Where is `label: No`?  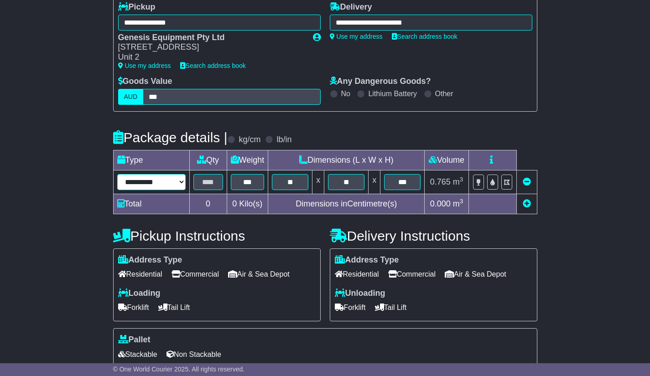
label: No is located at coordinates (346, 93).